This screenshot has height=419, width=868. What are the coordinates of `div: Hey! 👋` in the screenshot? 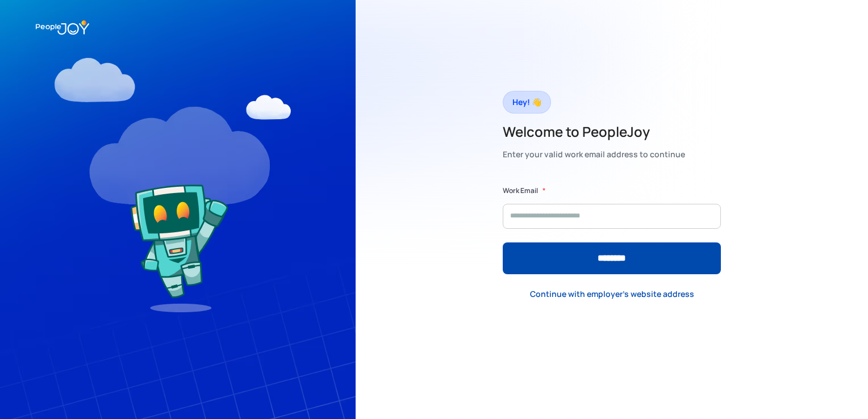 It's located at (527, 102).